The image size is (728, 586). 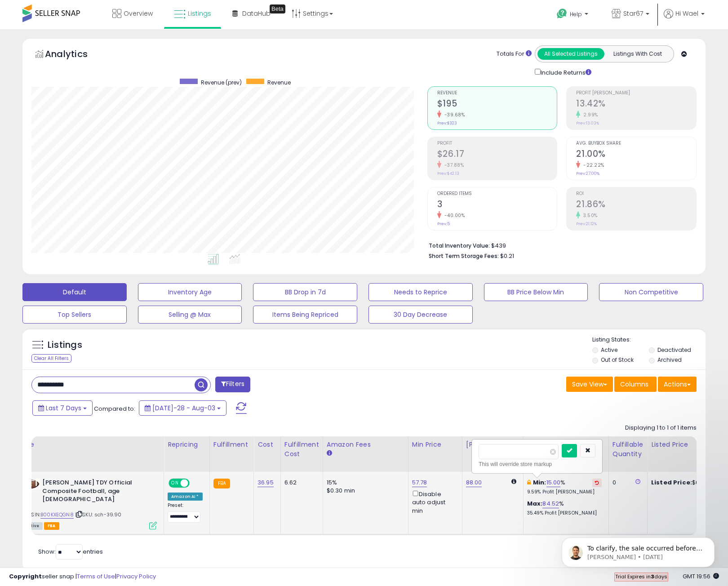 I want to click on span: Star67, so click(x=633, y=13).